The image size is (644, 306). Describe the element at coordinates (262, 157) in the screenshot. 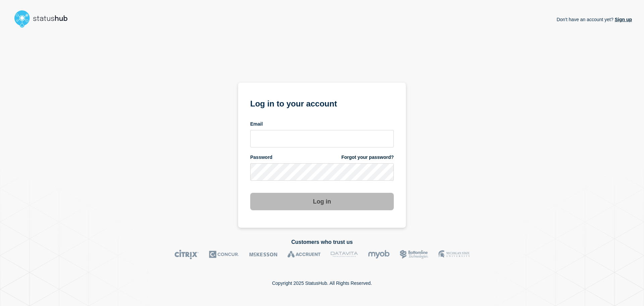

I see `span: Password` at that location.